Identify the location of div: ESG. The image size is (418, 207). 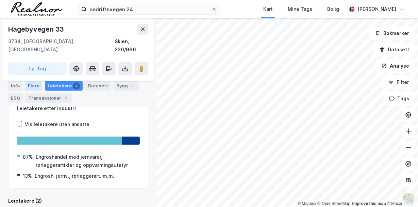
(15, 98).